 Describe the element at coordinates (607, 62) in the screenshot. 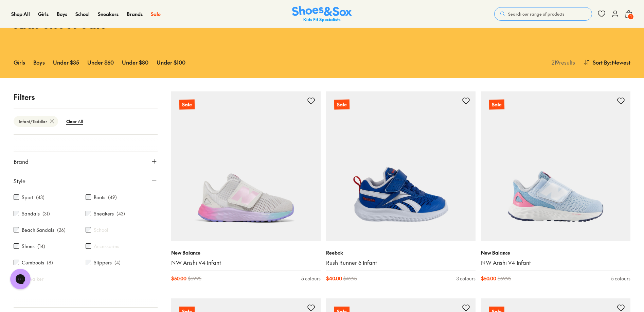

I see `button: Sort By:Newest` at that location.